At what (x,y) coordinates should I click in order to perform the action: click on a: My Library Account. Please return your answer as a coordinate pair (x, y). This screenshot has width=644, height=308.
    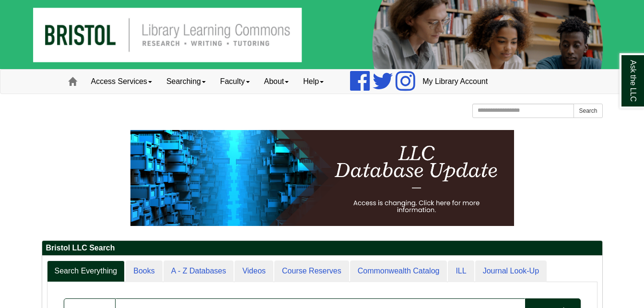
    Looking at the image, I should click on (455, 82).